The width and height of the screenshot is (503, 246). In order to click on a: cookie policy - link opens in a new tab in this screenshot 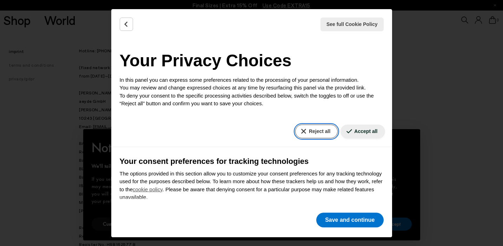, I will do `click(147, 189)`.